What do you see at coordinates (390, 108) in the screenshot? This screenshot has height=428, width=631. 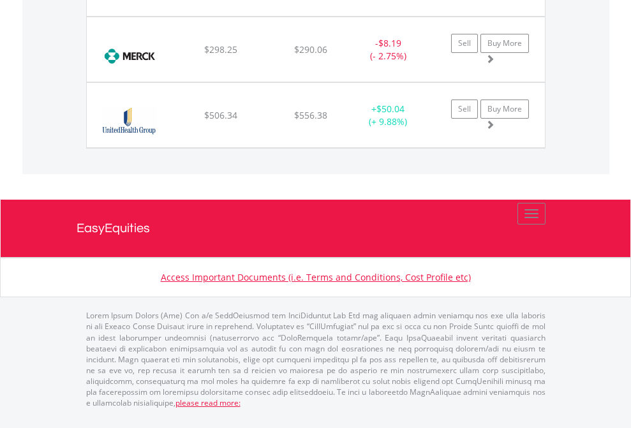 I see `span: $50.04` at bounding box center [390, 108].